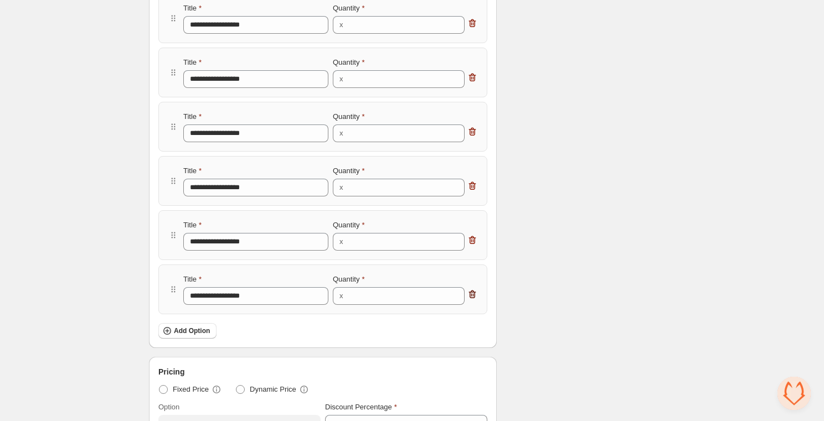 The width and height of the screenshot is (824, 421). I want to click on span: Dynamic Price, so click(273, 390).